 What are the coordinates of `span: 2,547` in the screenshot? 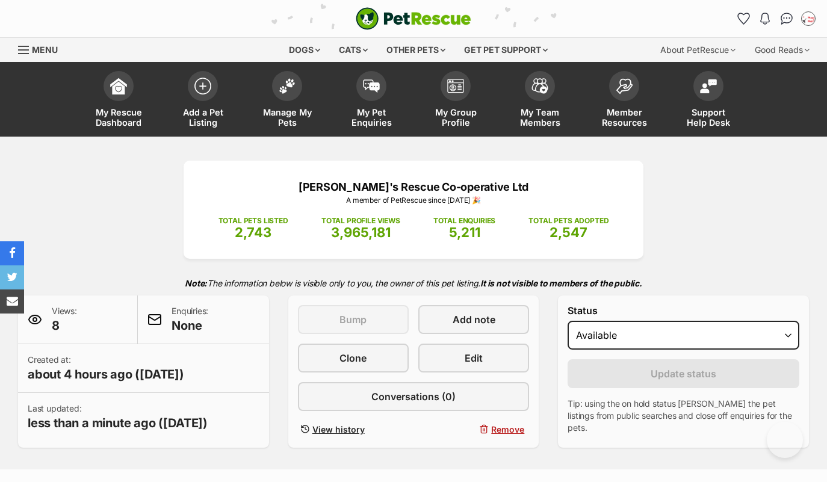 It's located at (568, 232).